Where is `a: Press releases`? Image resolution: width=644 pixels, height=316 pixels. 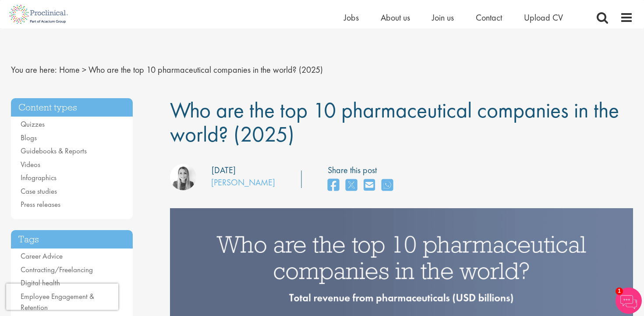 a: Press releases is located at coordinates (40, 204).